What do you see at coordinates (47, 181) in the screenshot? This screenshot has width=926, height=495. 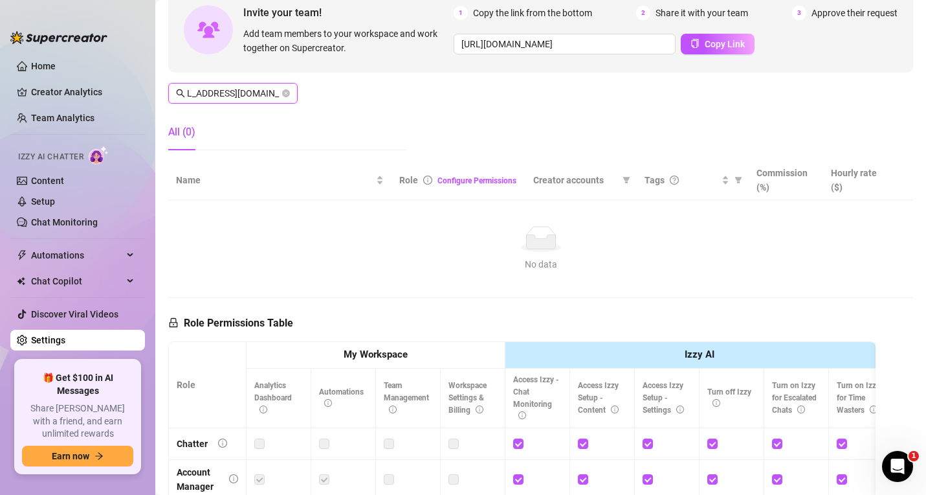 I see `a: Content` at bounding box center [47, 181].